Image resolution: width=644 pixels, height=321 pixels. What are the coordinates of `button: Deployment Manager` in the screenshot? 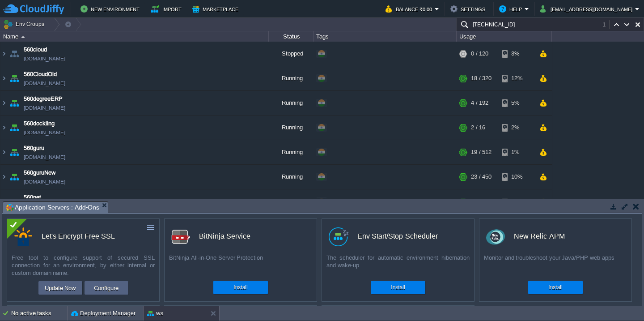 It's located at (103, 313).